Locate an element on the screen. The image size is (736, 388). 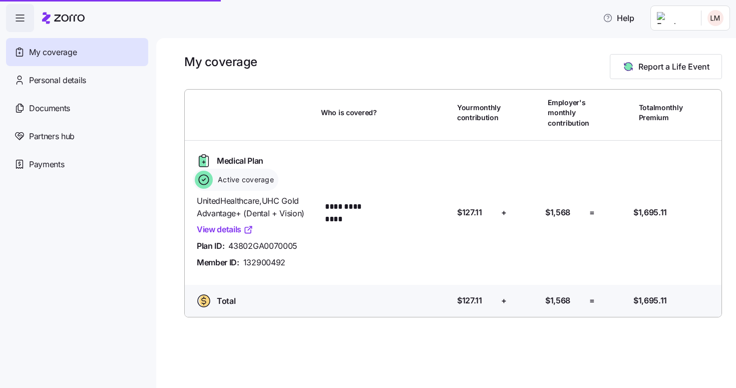
span: Partners hub is located at coordinates (52, 136).